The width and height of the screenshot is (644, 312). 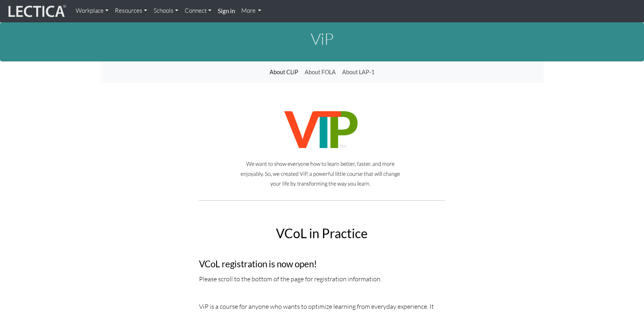 What do you see at coordinates (322, 38) in the screenshot?
I see `h1: ViP` at bounding box center [322, 38].